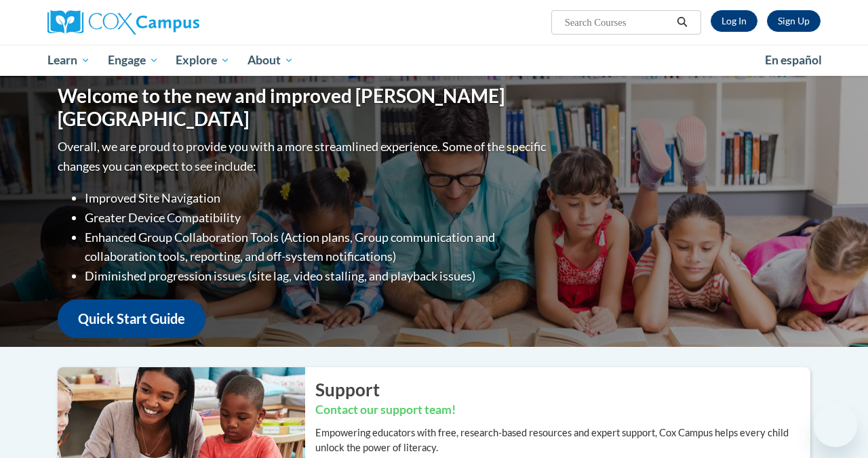  I want to click on a: En español, so click(793, 61).